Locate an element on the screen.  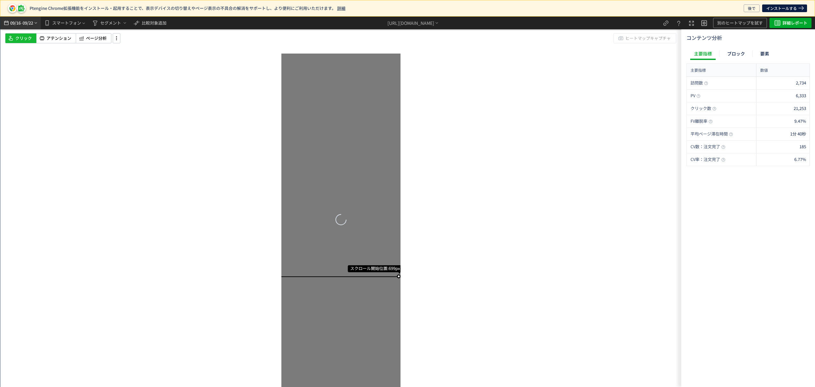
span: 後で is located at coordinates (752, 8).